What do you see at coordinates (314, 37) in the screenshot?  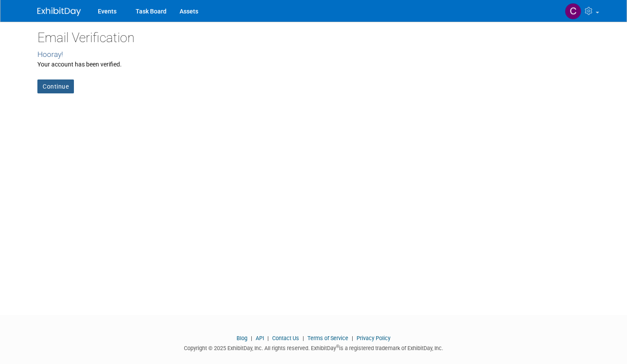 I see `h2: Email Verification` at bounding box center [314, 37].